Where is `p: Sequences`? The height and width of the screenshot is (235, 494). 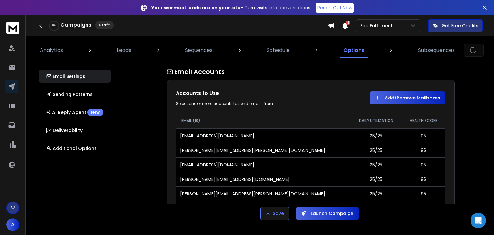
p: Sequences is located at coordinates (199, 50).